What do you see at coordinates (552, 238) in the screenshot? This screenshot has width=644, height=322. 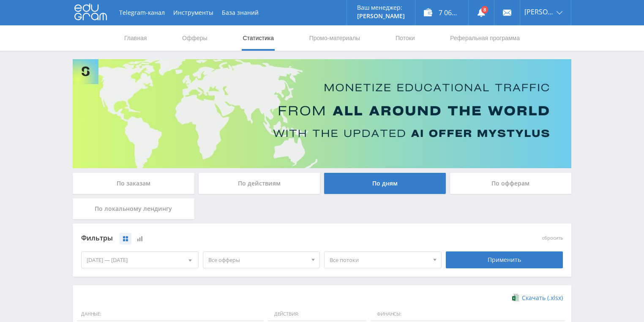 I see `button: сбросить` at bounding box center [552, 238].